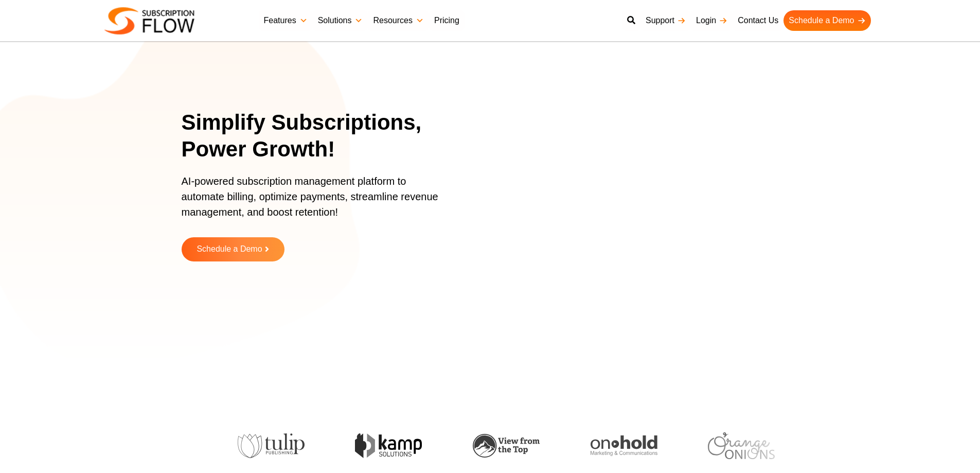  I want to click on a: Contact Us, so click(758, 20).